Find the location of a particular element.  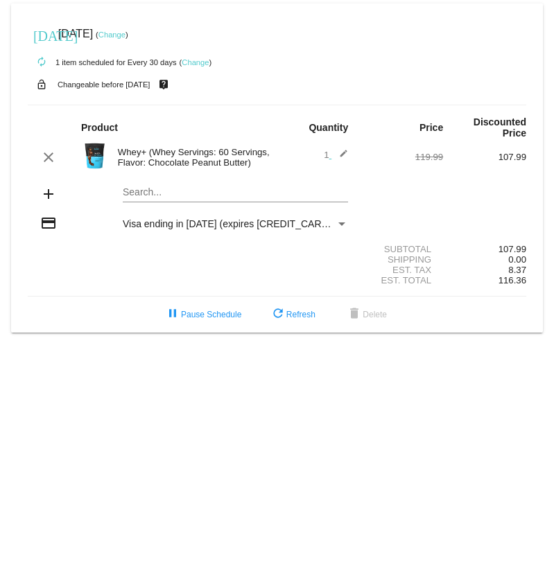

mat-icon: credit_card is located at coordinates (49, 223).